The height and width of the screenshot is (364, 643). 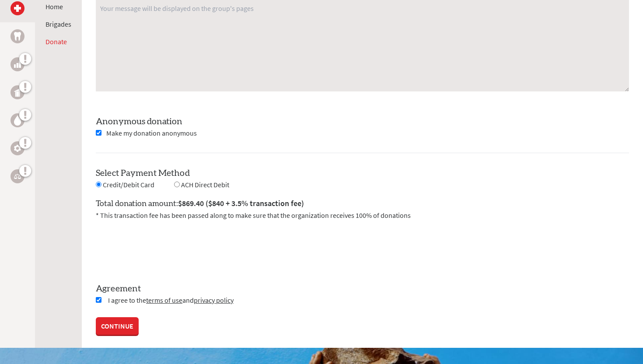 I want to click on a: Donate, so click(x=56, y=41).